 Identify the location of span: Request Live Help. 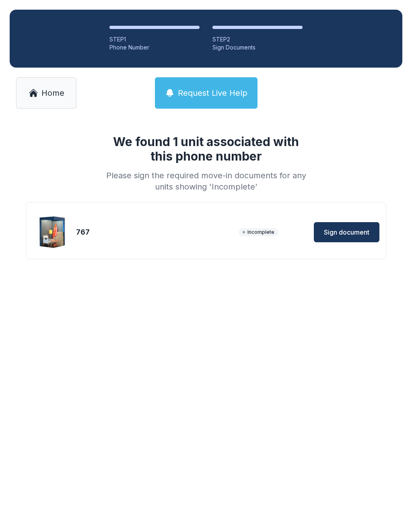
(212, 93).